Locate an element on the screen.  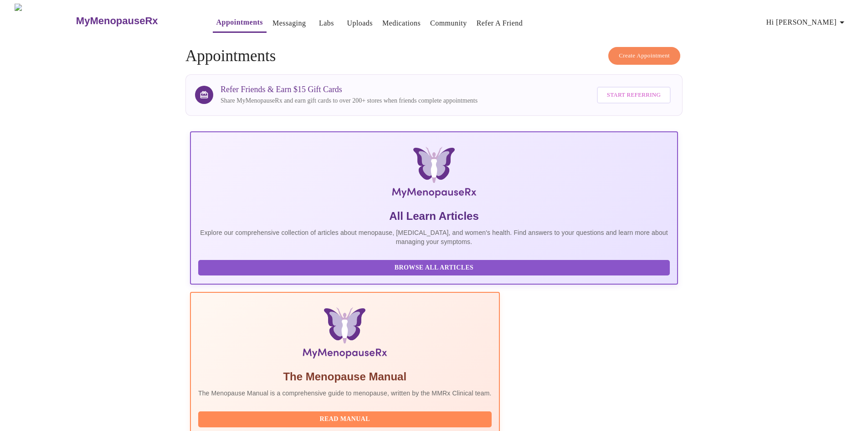
button: Messaging is located at coordinates (289, 23).